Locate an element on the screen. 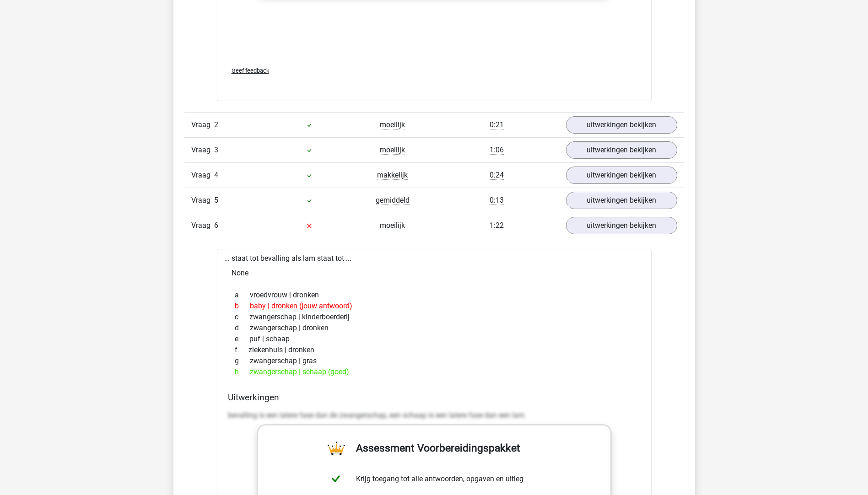  span: b is located at coordinates (242, 306).